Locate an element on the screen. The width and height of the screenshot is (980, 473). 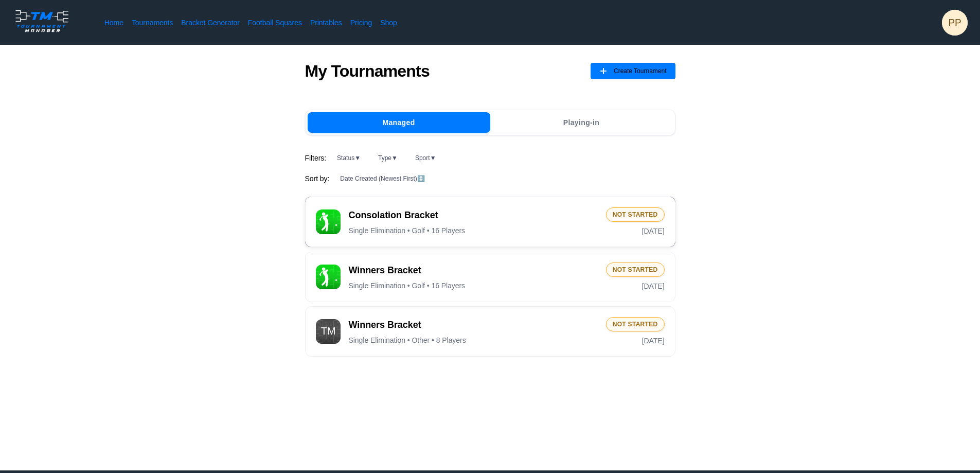
span: Filters: is located at coordinates (316, 158).